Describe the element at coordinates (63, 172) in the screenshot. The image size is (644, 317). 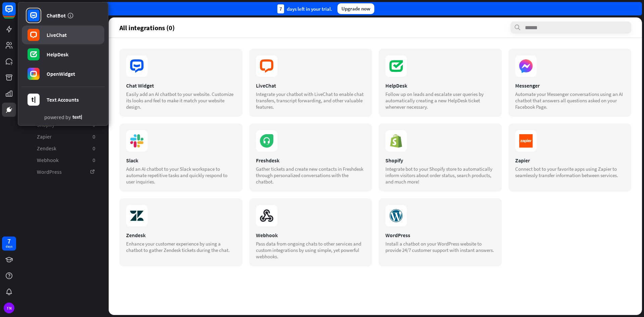
I see `a: WordPress` at that location.